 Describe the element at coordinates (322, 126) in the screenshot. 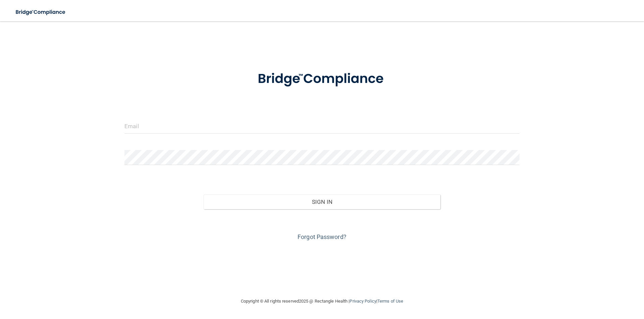

I see `input: Email` at that location.